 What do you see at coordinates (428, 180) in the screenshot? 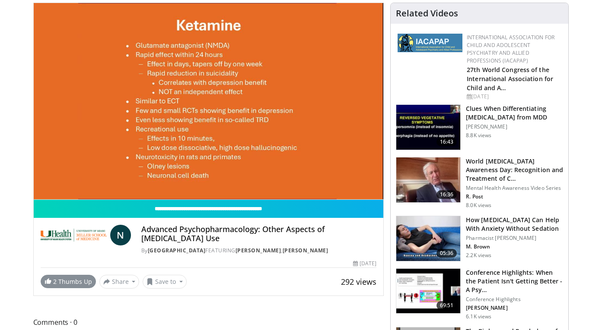
I see `img: dad9b3bb-f8af-4dab-abc0-c3e0a61b252e.150x105_q85_crop-smart_upscale.jpg` at bounding box center [428, 180].